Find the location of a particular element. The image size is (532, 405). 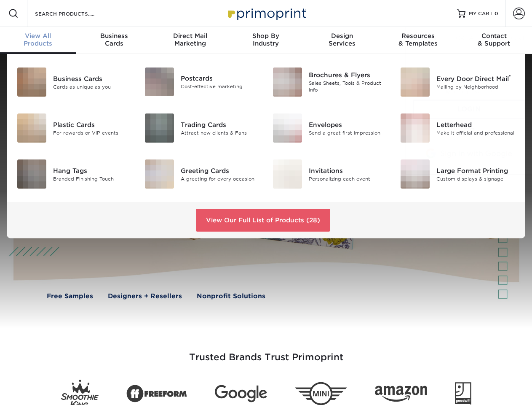

div: Hang Tags is located at coordinates (92, 171).